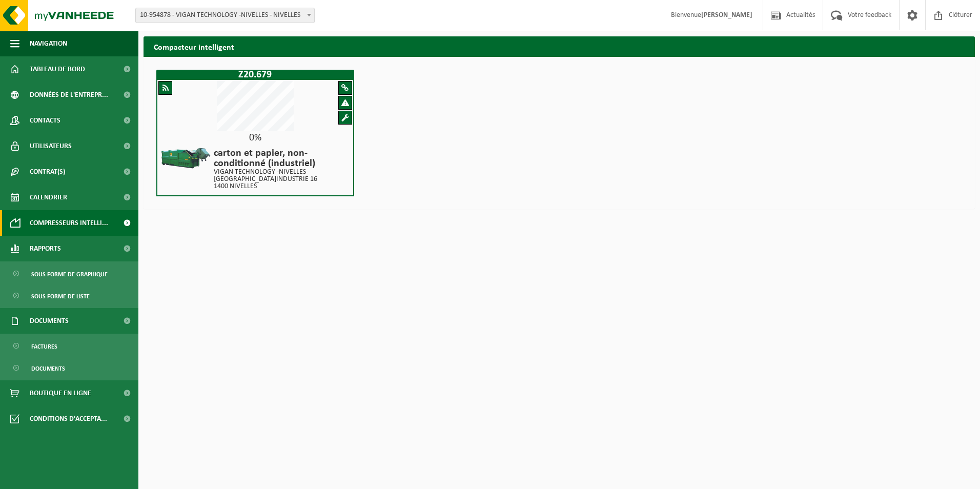 This screenshot has width=980, height=489. Describe the element at coordinates (225, 15) in the screenshot. I see `span: 10-954878 - VIGAN TECHNOLOGY -NIVELLES - NIVELLES` at that location.